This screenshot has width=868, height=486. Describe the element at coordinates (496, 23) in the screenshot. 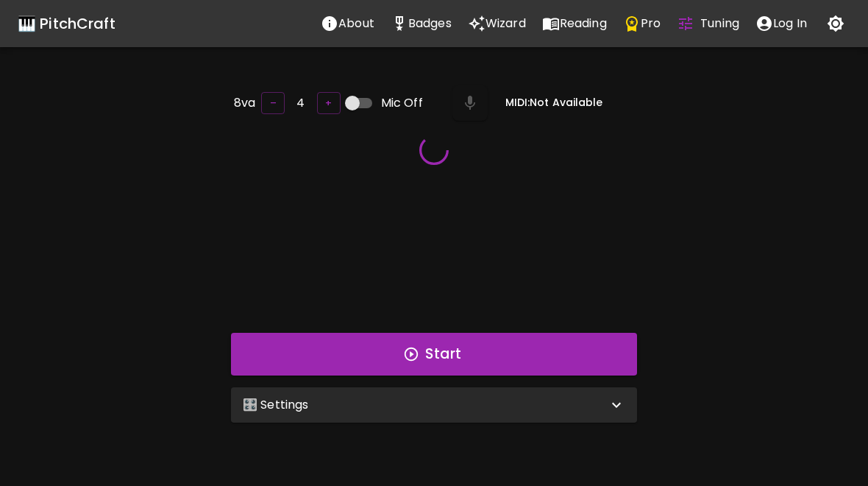

I see `button: Wizard` at that location.